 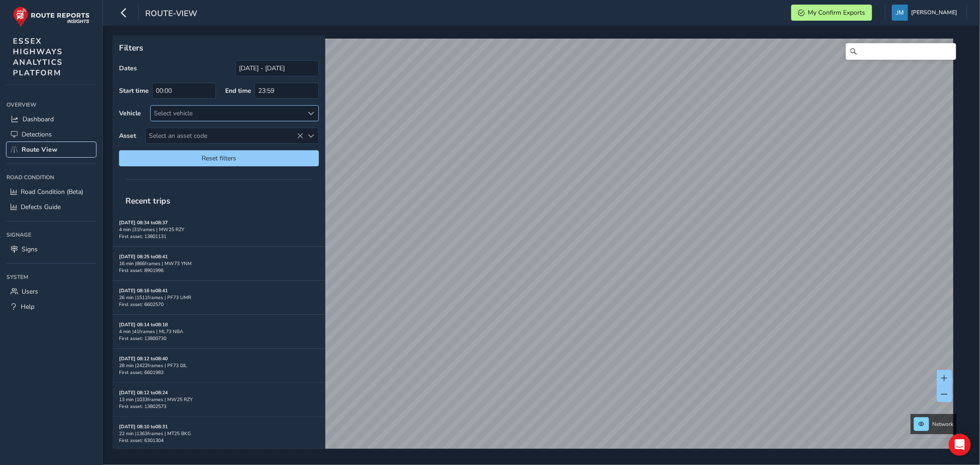 I want to click on span: First asset: 13801131, so click(x=142, y=236).